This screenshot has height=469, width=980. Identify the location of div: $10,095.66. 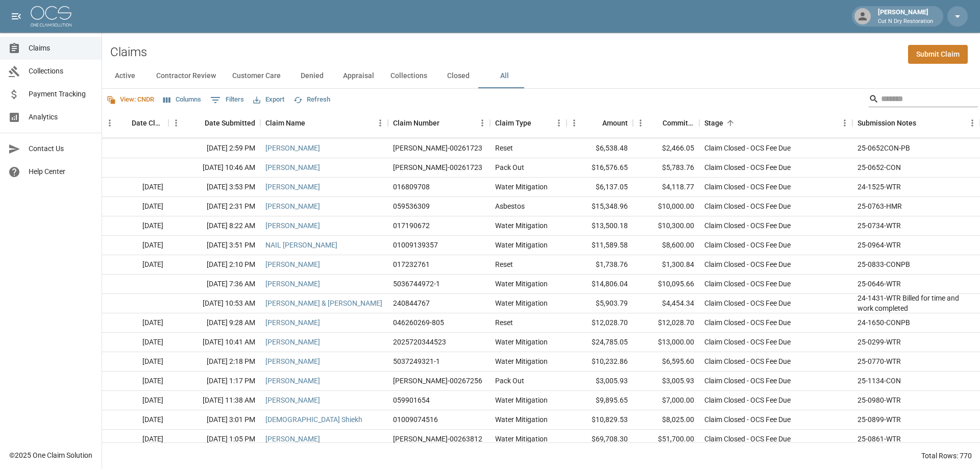
(666, 284).